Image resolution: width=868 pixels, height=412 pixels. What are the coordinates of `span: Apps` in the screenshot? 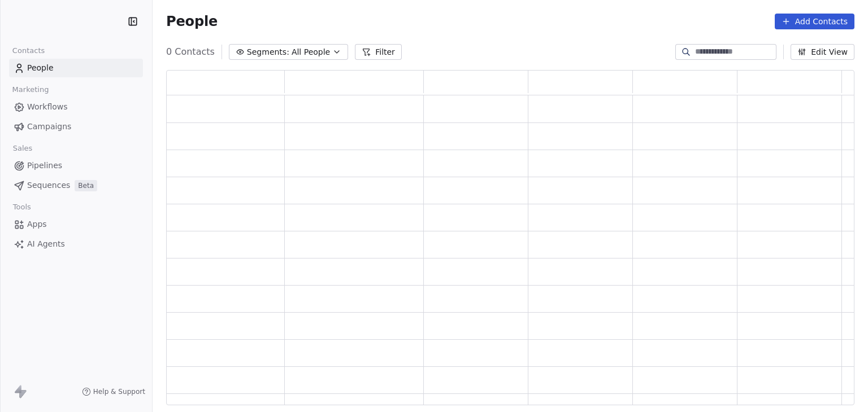 It's located at (37, 224).